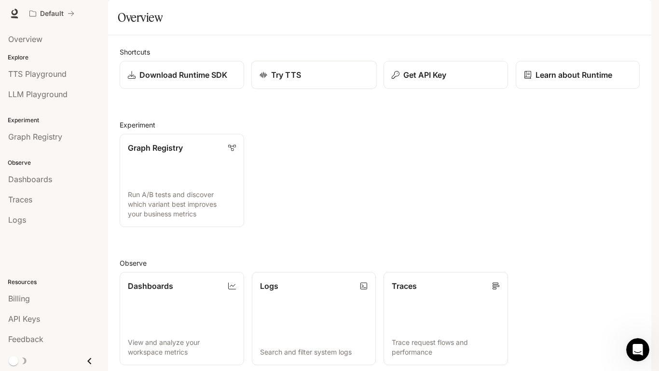 The width and height of the screenshot is (659, 371). Describe the element at coordinates (182, 204) in the screenshot. I see `p: Run A/B tests and discover which variant best improves your business metrics` at that location.